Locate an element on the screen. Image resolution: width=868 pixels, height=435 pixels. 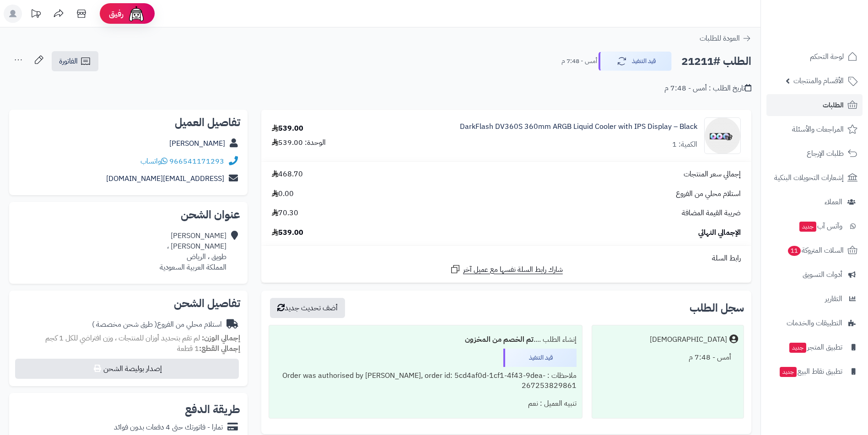
span: 539.00 is located at coordinates (288, 233).